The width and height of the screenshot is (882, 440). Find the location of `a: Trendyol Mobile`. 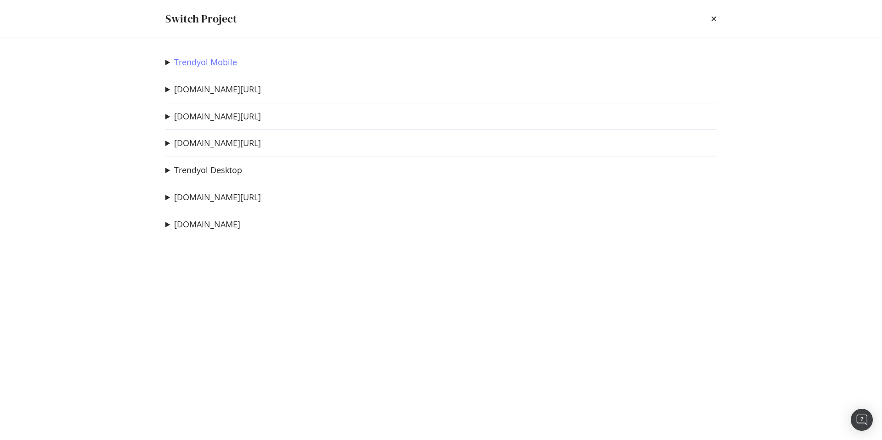

a: Trendyol Mobile is located at coordinates (205, 62).